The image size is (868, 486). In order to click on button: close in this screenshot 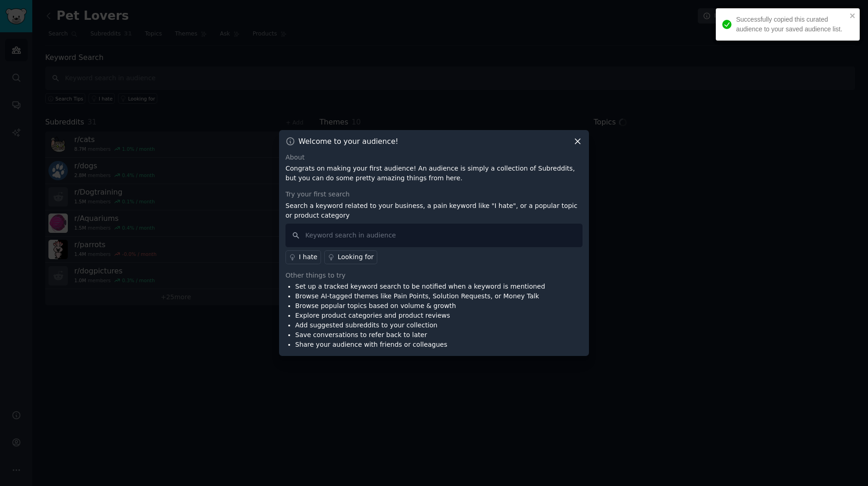, I will do `click(852, 15)`.